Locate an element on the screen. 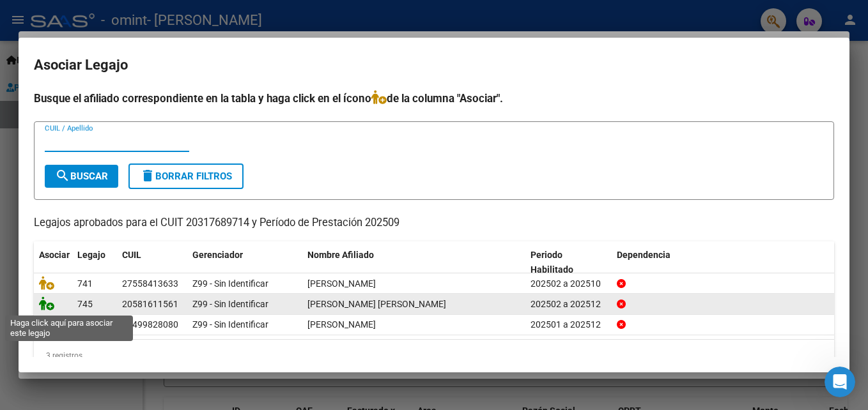 The image size is (868, 410). span: 741 is located at coordinates (85, 284).